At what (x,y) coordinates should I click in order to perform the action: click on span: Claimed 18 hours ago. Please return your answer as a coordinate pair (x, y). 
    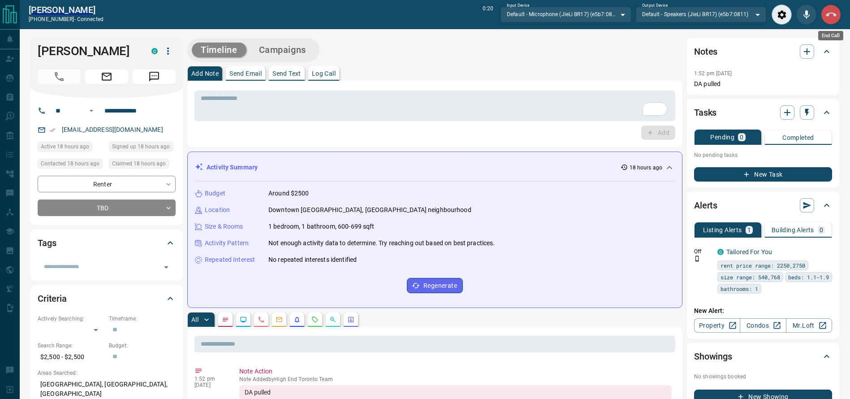
    Looking at the image, I should click on (139, 164).